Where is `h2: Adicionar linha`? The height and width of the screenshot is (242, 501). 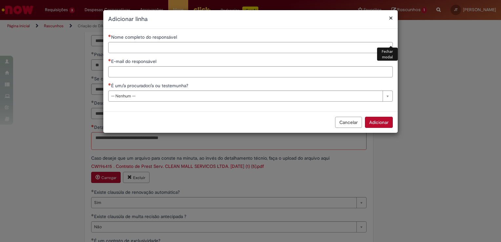 h2: Adicionar linha is located at coordinates (250, 19).